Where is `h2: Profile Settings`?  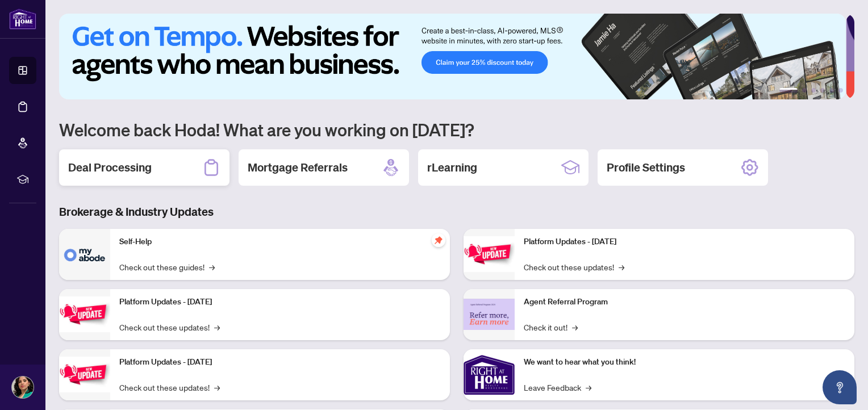 h2: Profile Settings is located at coordinates (646, 168).